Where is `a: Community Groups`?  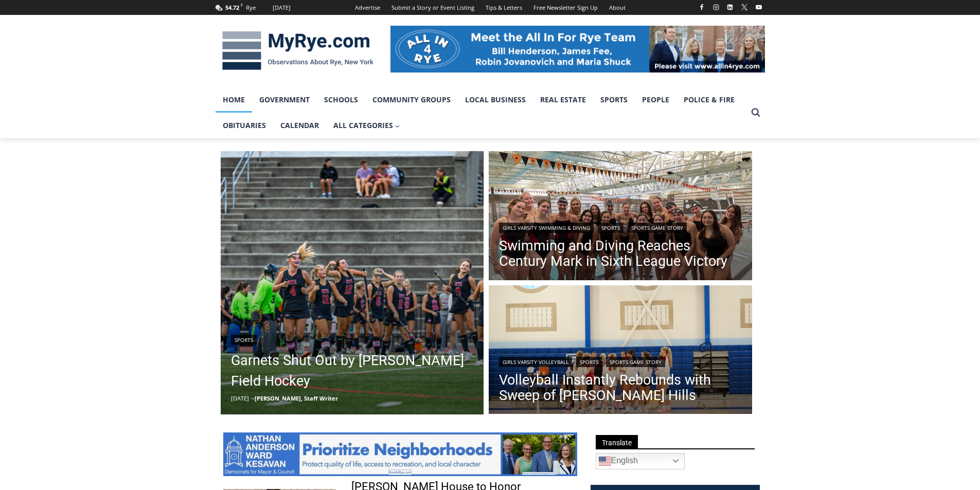 a: Community Groups is located at coordinates (411, 100).